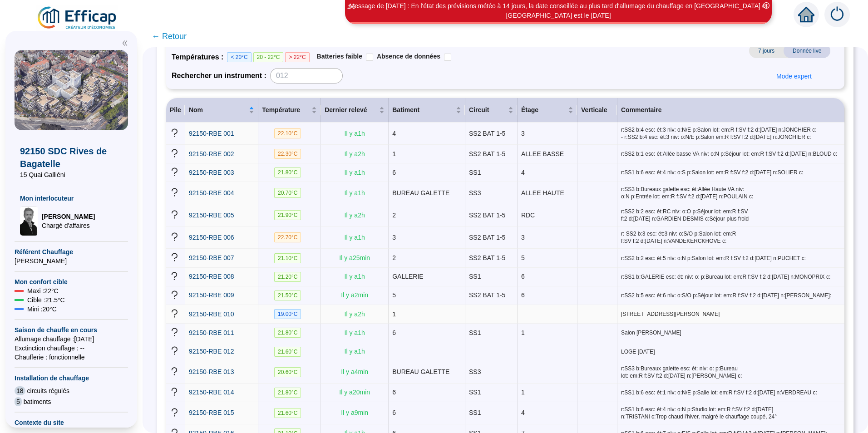 The image size is (868, 433). I want to click on span: Donnée live, so click(807, 51).